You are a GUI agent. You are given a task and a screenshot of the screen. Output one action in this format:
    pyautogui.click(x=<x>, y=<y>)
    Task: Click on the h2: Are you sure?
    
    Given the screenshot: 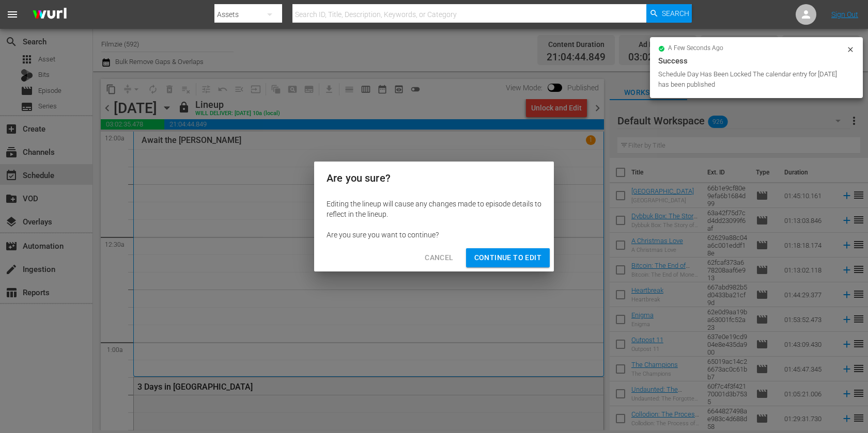 What is the action you would take?
    pyautogui.click(x=434, y=178)
    